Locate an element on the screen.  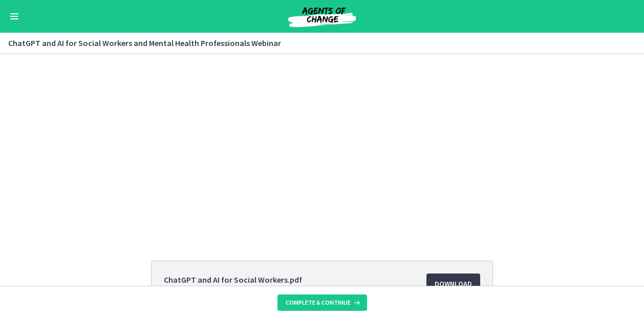
span: Download is located at coordinates (453, 284).